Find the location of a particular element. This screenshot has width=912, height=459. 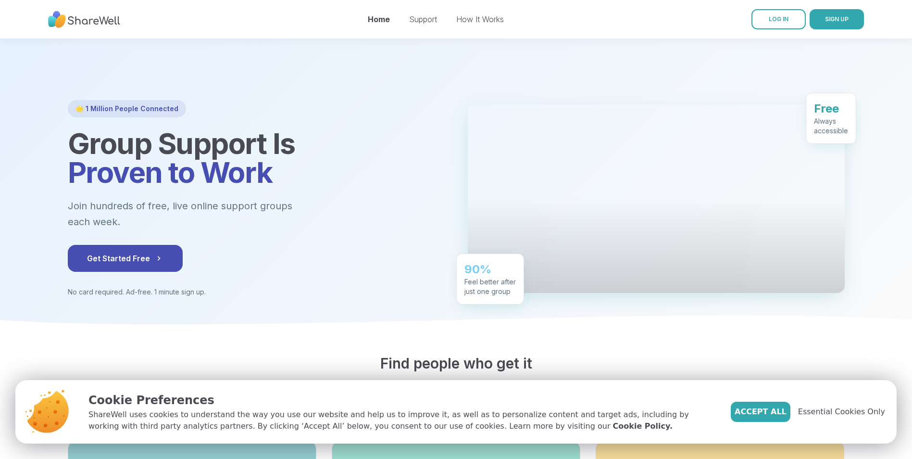

div: Always accessible is located at coordinates (831, 125).